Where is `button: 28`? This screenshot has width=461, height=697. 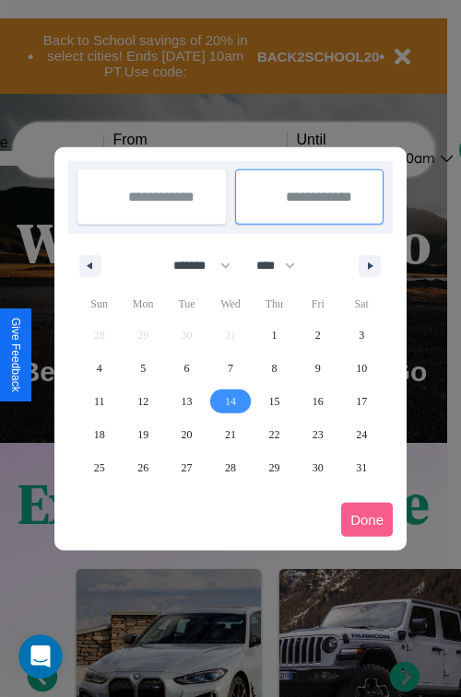
button: 28 is located at coordinates (229, 468).